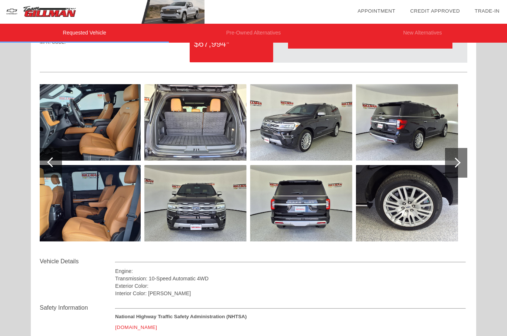 Image resolution: width=507 pixels, height=336 pixels. I want to click on div: Exterior Color:, so click(290, 286).